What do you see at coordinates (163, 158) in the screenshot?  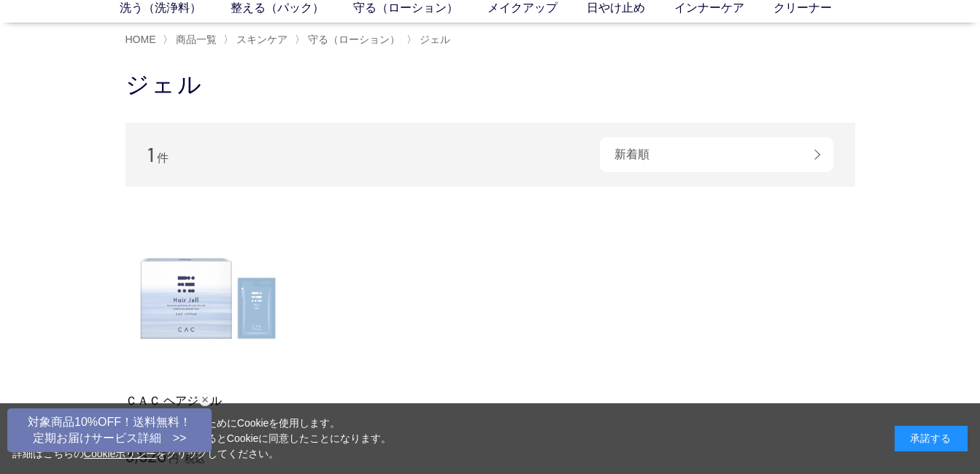 I see `span: 件` at bounding box center [163, 158].